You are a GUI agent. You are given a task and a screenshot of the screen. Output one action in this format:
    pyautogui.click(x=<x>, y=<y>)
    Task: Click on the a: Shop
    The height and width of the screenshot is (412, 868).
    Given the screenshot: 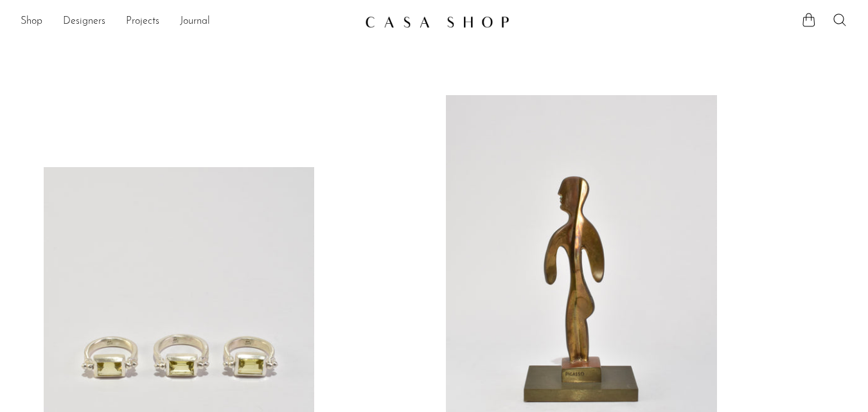 What is the action you would take?
    pyautogui.click(x=32, y=22)
    